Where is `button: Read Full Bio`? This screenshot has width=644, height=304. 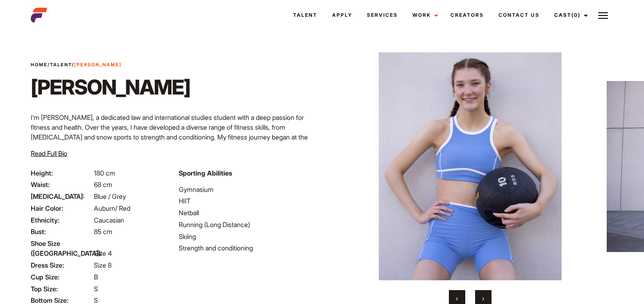 button: Read Full Bio is located at coordinates (49, 153).